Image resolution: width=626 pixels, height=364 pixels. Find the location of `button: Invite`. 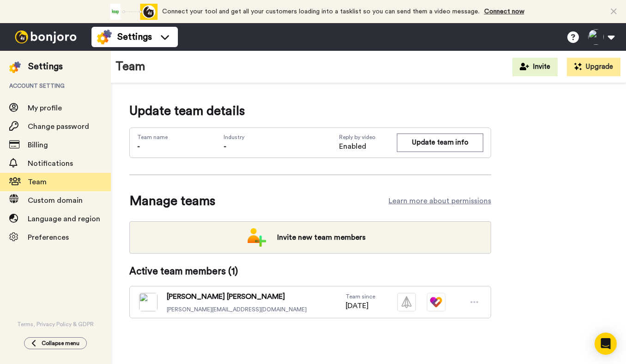

button: Invite is located at coordinates (535, 67).